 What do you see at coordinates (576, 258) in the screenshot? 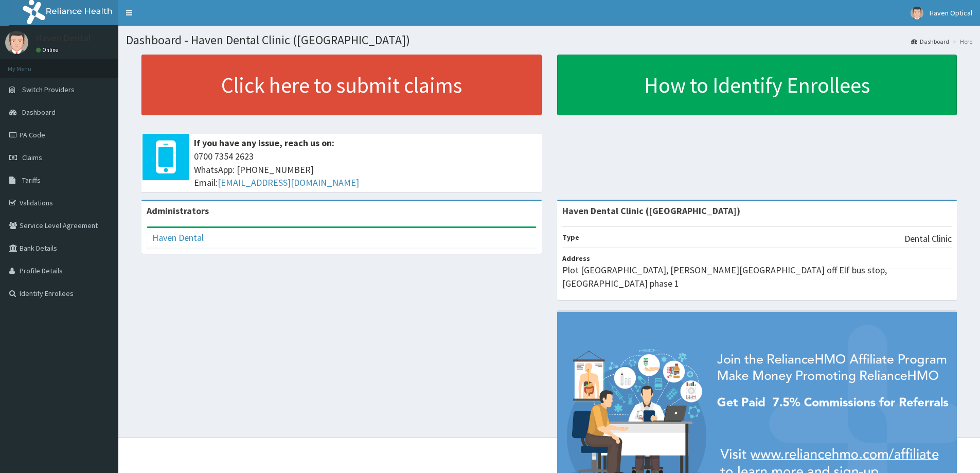
I see `b: Address` at bounding box center [576, 258].